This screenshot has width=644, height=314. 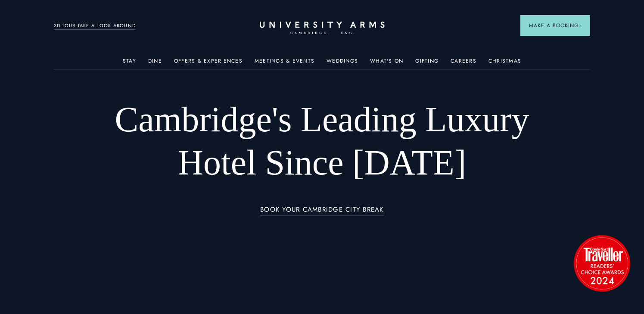 What do you see at coordinates (322, 210) in the screenshot?
I see `a: BOOK YOUR CAMBRIDGE CITY BREAK` at bounding box center [322, 210].